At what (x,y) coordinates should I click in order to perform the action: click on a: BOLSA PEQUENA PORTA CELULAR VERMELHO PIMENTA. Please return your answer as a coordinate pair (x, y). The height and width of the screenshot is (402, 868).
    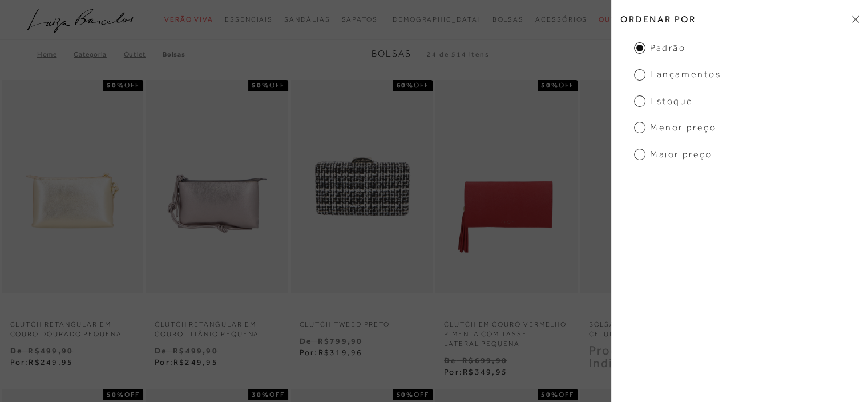
    Looking at the image, I should click on (652, 325).